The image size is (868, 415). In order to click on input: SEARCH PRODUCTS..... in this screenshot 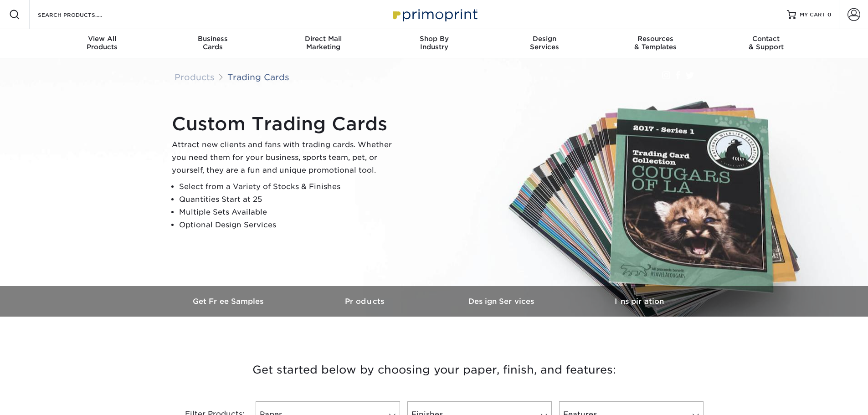, I will do `click(81, 15)`.